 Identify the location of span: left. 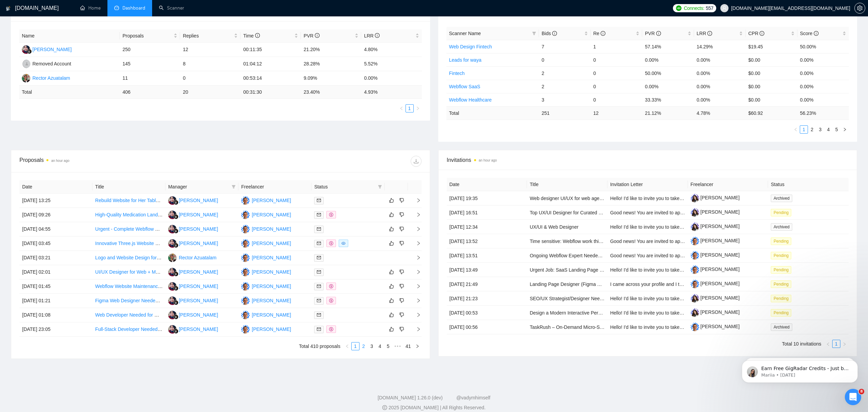
(348, 347).